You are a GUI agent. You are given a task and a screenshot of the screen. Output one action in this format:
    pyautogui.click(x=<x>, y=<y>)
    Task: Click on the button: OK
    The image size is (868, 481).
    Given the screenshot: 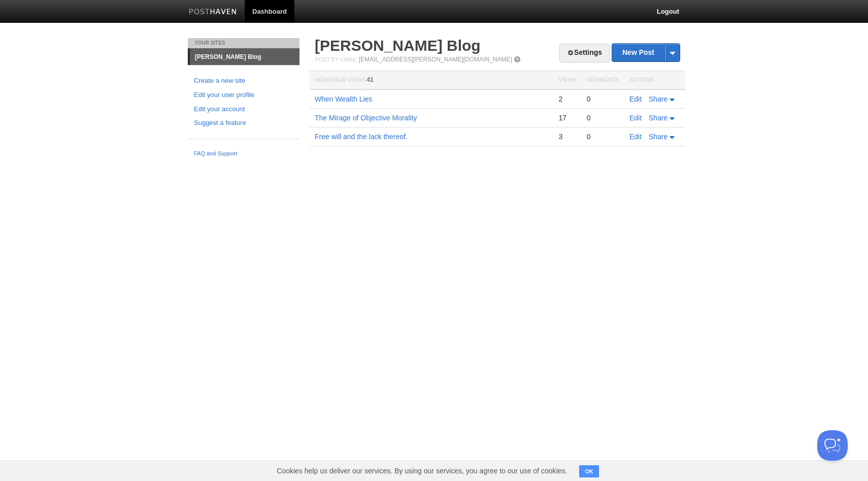 What is the action you would take?
    pyautogui.click(x=589, y=471)
    